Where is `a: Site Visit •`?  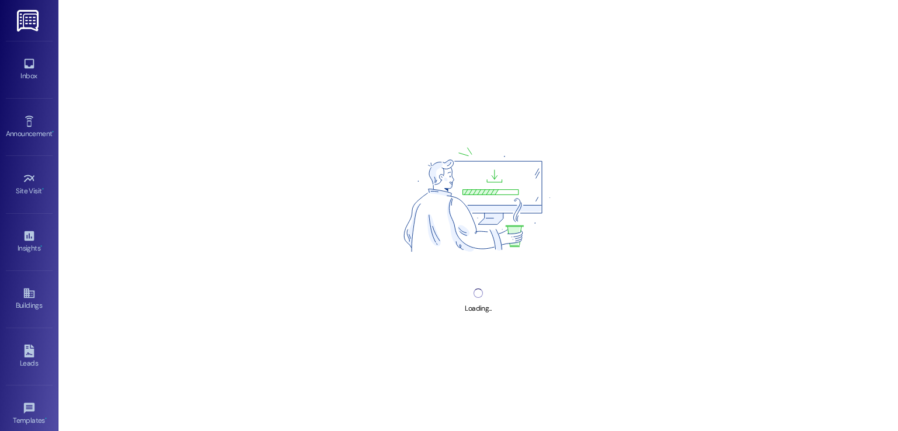
a: Site Visit • is located at coordinates (29, 185).